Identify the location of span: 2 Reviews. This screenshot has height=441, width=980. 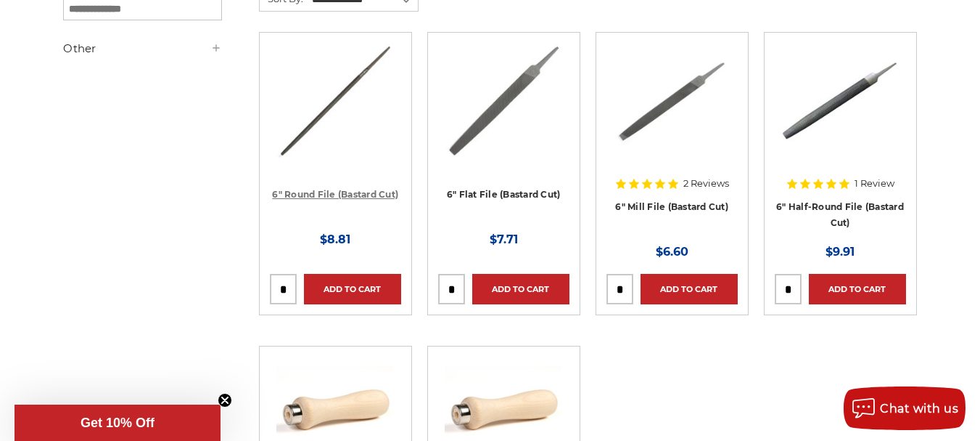
(706, 183).